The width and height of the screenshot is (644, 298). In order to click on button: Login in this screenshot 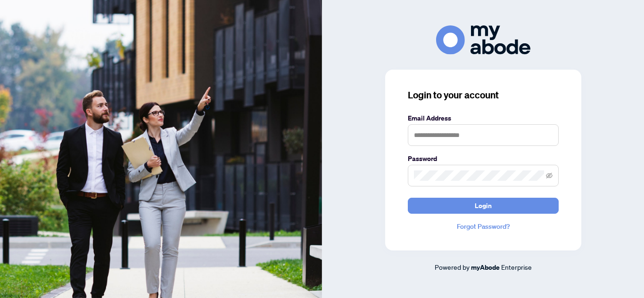, I will do `click(483, 206)`.